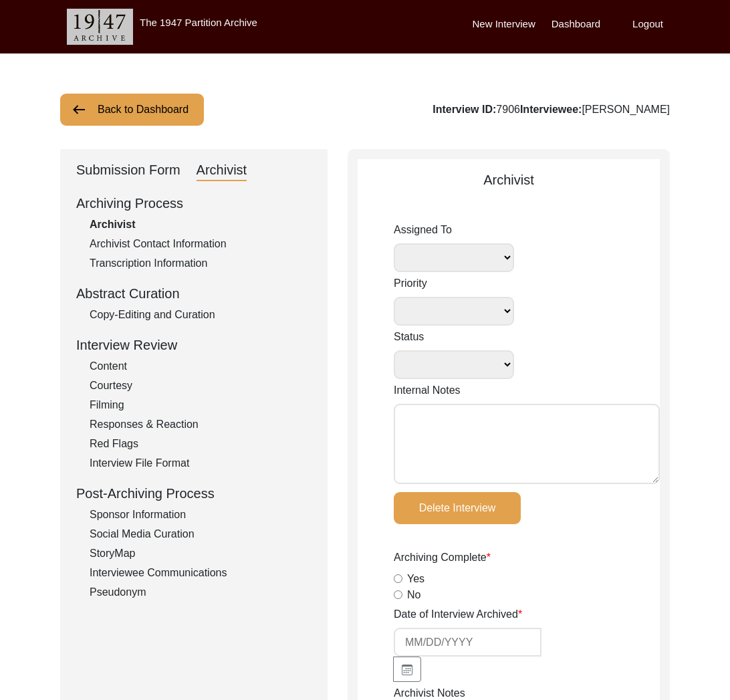 Image resolution: width=730 pixels, height=700 pixels. Describe the element at coordinates (128, 171) in the screenshot. I see `div: Submission Form` at that location.